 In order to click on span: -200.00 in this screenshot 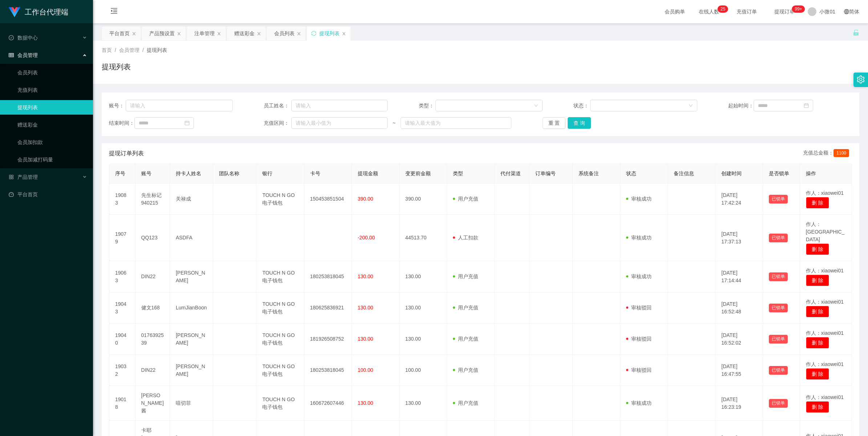, I will do `click(366, 238)`.